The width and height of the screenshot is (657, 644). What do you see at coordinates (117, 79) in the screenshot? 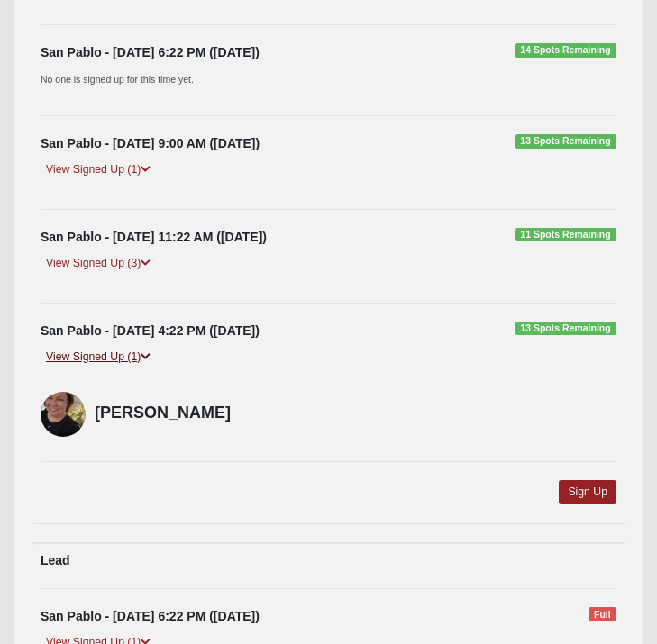
I see `small: No one is signed up for this time yet.` at bounding box center [117, 79].